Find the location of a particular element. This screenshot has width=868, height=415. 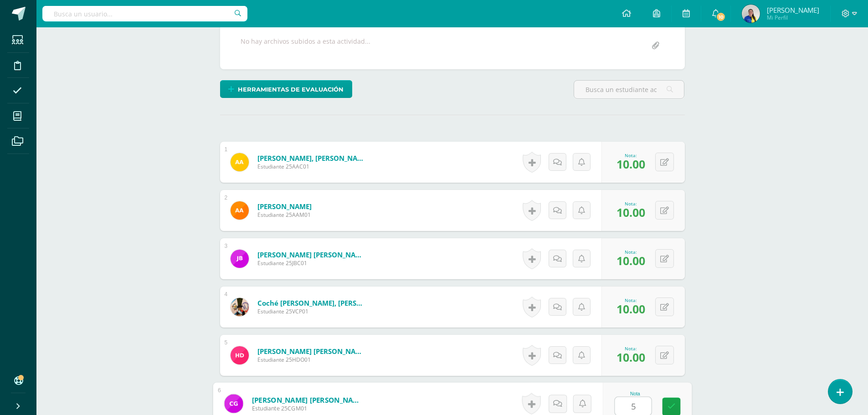

div: Nota is located at coordinates (635, 393).